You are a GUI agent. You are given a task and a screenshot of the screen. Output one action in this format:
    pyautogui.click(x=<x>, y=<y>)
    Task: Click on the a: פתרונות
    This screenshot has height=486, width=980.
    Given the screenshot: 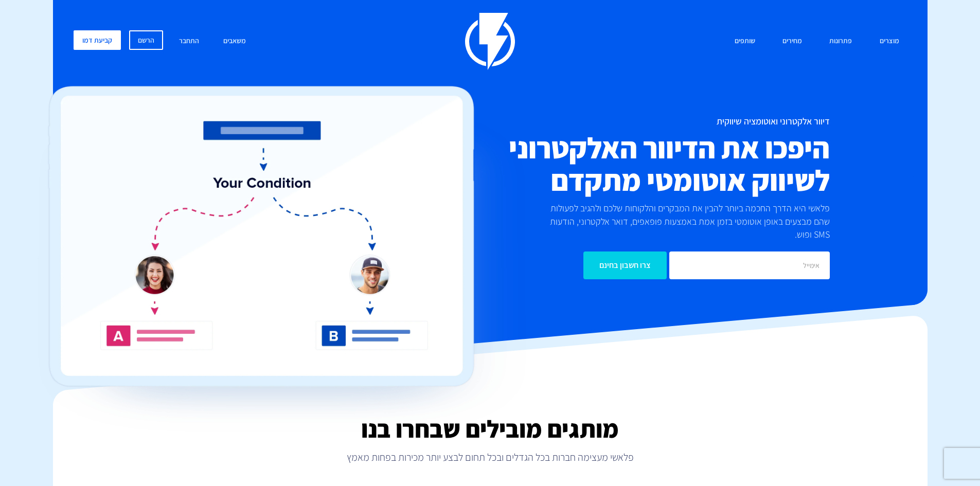 What is the action you would take?
    pyautogui.click(x=840, y=42)
    